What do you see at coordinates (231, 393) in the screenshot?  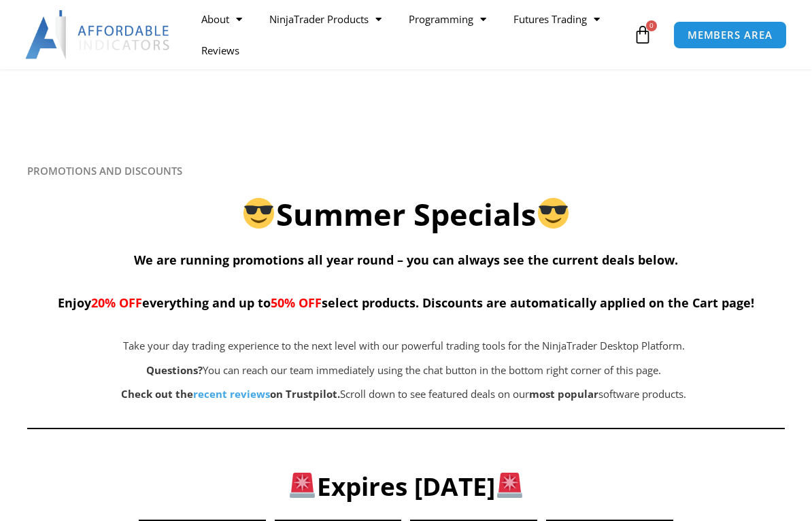 I see `a: recent reviews` at bounding box center [231, 393].